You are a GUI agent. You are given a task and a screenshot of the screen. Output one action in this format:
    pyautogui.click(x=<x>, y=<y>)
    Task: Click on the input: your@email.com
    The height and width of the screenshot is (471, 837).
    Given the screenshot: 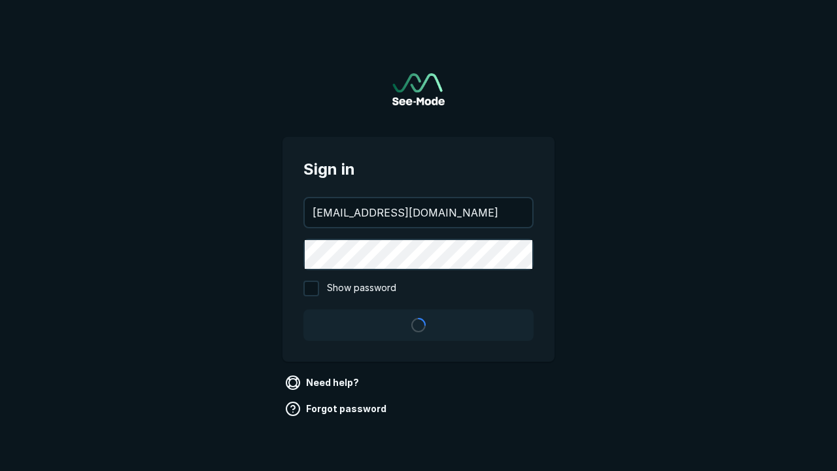 What is the action you would take?
    pyautogui.click(x=419, y=213)
    